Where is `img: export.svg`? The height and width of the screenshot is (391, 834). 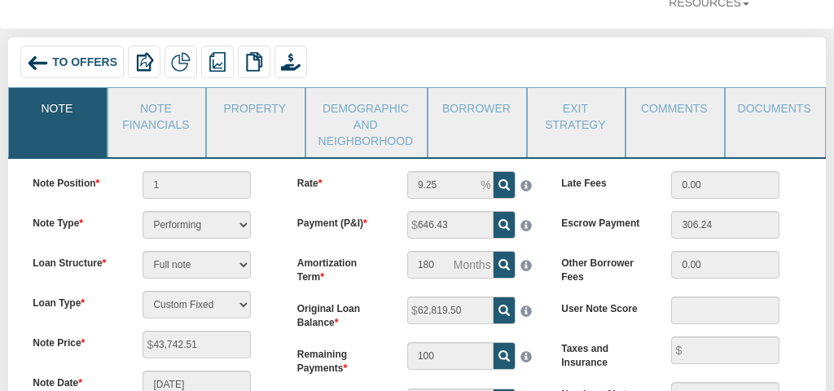 img: export.svg is located at coordinates (144, 62).